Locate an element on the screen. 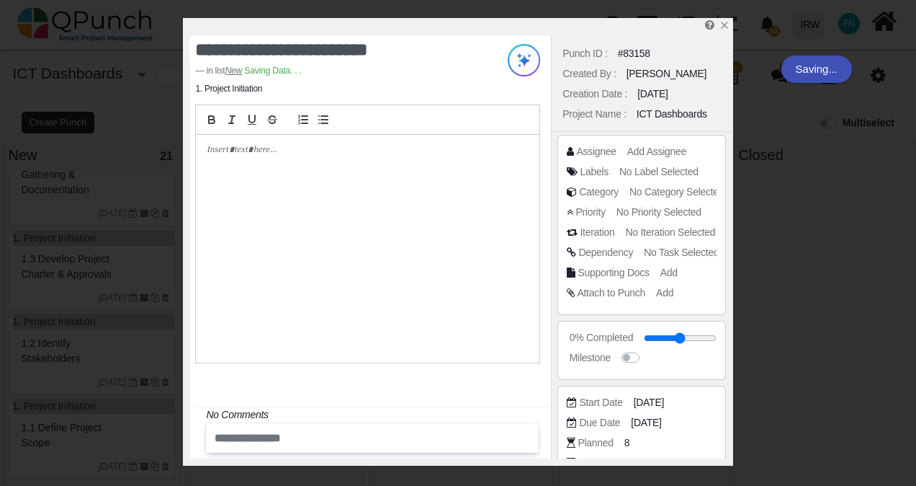 The width and height of the screenshot is (916, 486). div: Category is located at coordinates (599, 192).